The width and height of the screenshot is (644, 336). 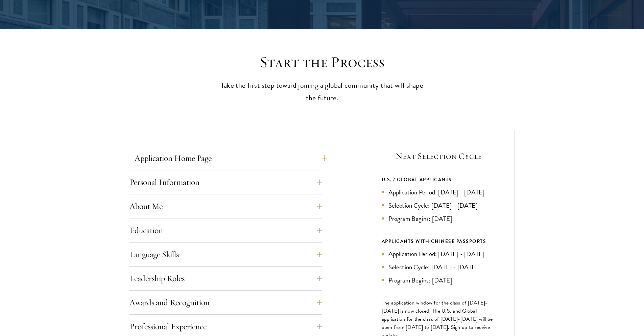 I want to click on button: About Me, so click(x=226, y=206).